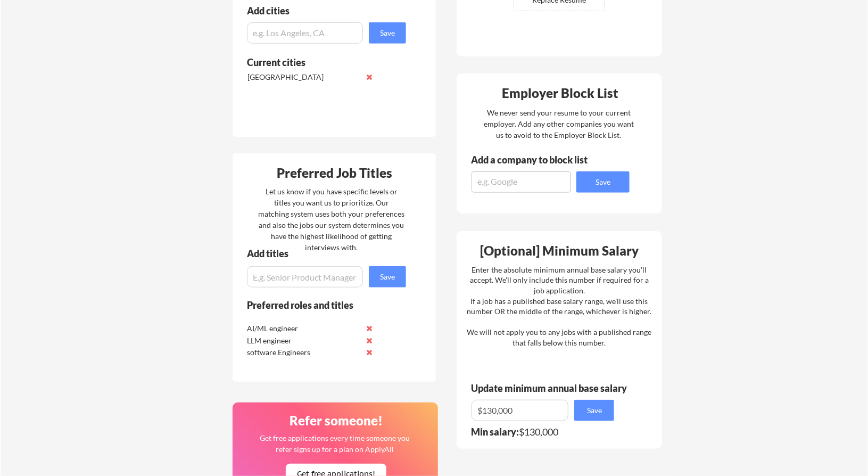 The image size is (868, 476). I want to click on div: Employer Block List, so click(560, 93).